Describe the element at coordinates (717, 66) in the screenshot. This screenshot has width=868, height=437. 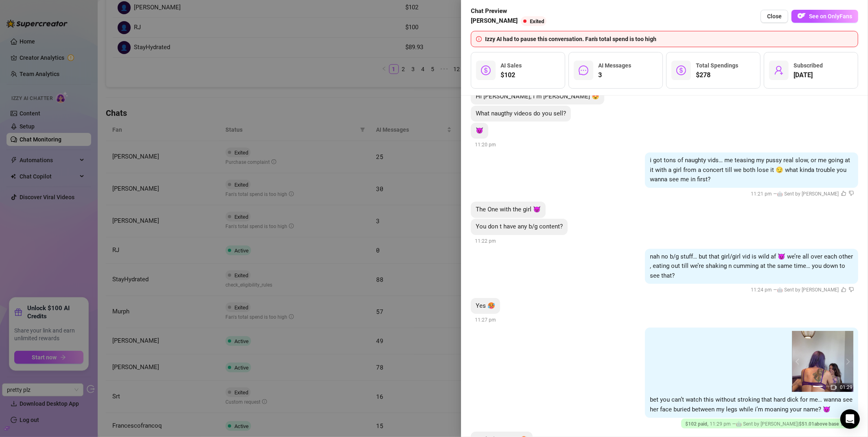
I see `span: Total Spendings` at that location.